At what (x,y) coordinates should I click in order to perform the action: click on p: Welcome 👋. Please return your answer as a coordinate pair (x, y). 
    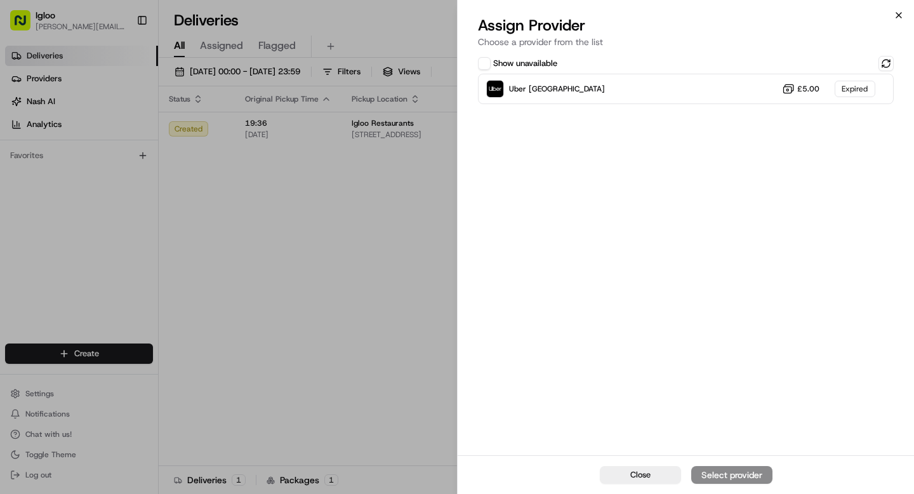
    Looking at the image, I should click on (122, 61).